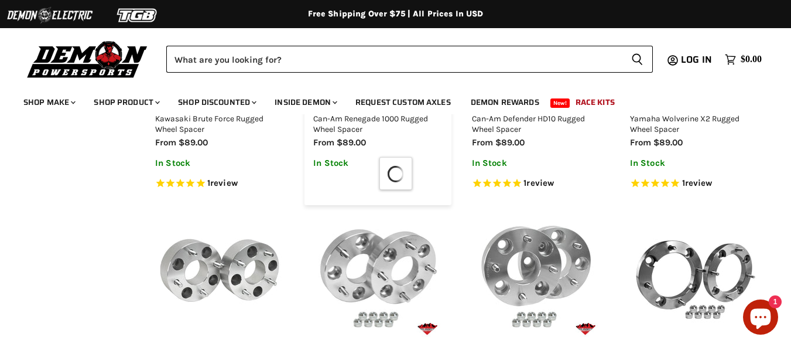  I want to click on a: Request Custom Axles, so click(403, 102).